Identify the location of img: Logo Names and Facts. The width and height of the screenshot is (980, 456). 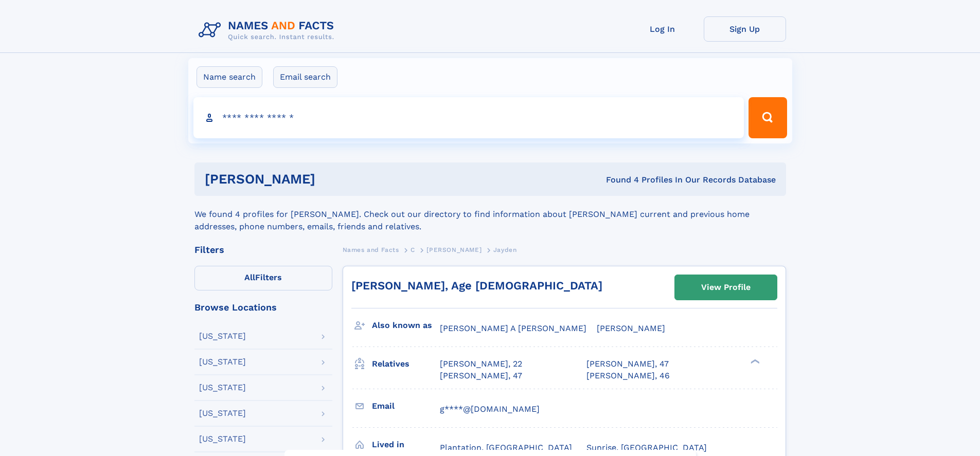
(268, 30).